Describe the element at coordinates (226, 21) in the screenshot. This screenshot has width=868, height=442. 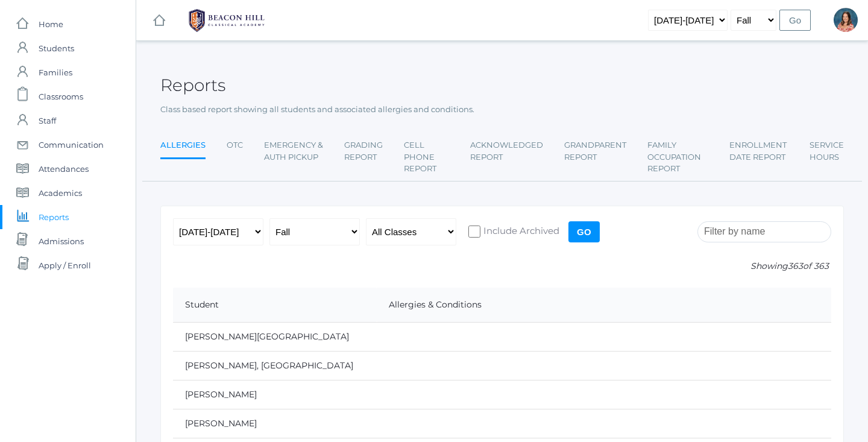
I see `img: BHCALogos-05-308ed15e86a5a0abce9b8dd61676a3503ac9727e845dece92d48e8588c001991.png` at that location.